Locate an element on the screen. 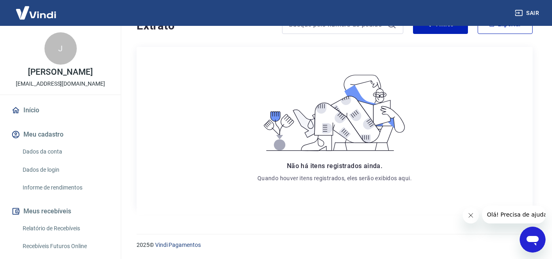 This screenshot has width=552, height=259. a: Dados da conta is located at coordinates (65, 151).